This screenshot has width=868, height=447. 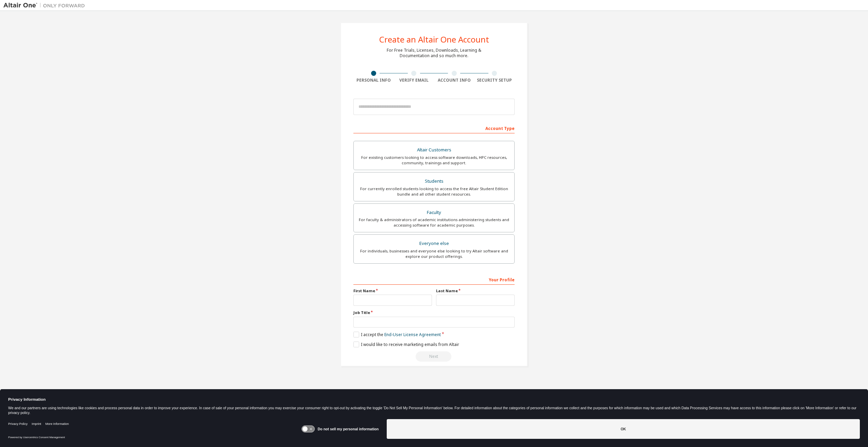 I want to click on div: Create an Altair One Account, so click(x=434, y=39).